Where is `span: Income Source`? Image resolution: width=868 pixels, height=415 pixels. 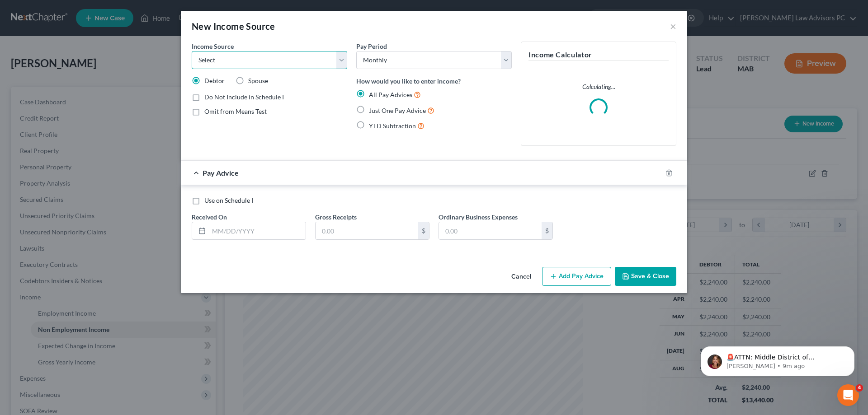 span: Income Source is located at coordinates (213, 46).